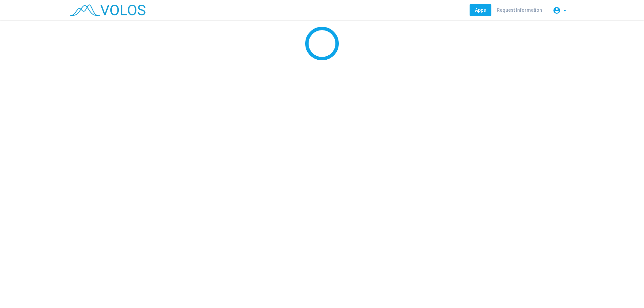 The image size is (644, 308). I want to click on span: Request Information, so click(519, 10).